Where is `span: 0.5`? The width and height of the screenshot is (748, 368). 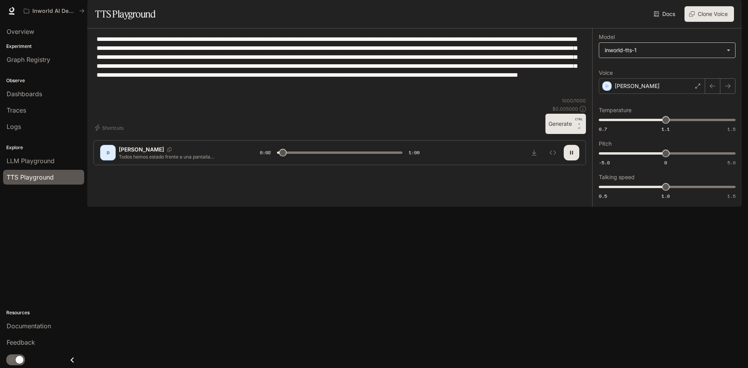
span: 0.5 is located at coordinates (602, 196).